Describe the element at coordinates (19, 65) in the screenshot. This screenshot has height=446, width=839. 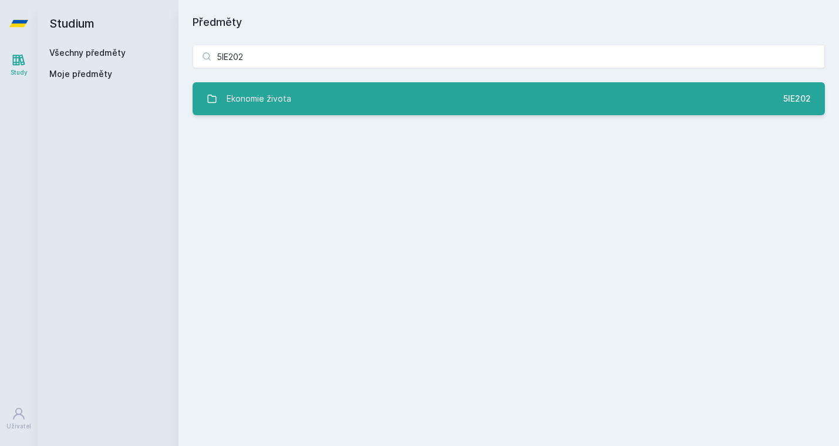
I see `a: Study` at that location.